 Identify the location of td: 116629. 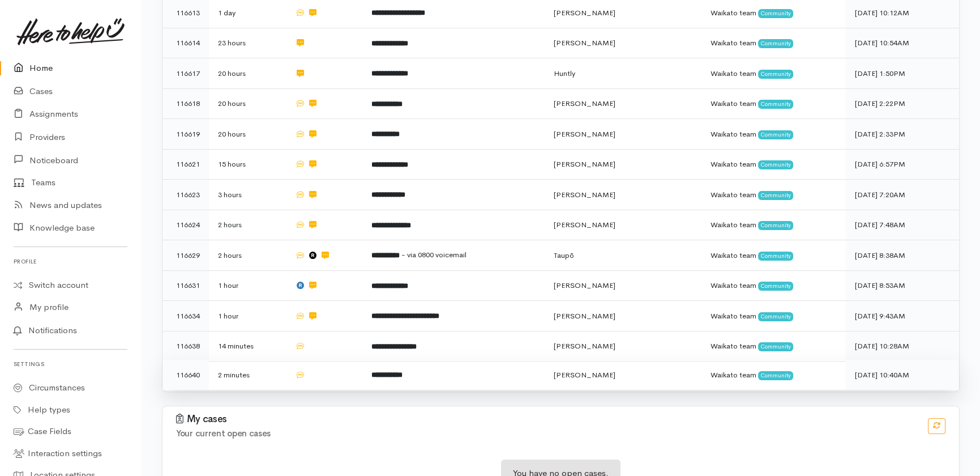
(186, 255).